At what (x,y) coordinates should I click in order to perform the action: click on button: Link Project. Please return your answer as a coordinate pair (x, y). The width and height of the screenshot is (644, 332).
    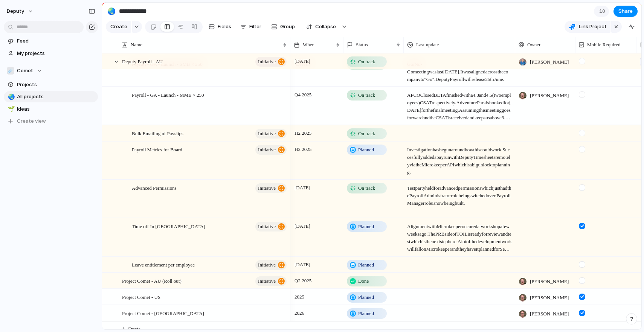
    Looking at the image, I should click on (587, 27).